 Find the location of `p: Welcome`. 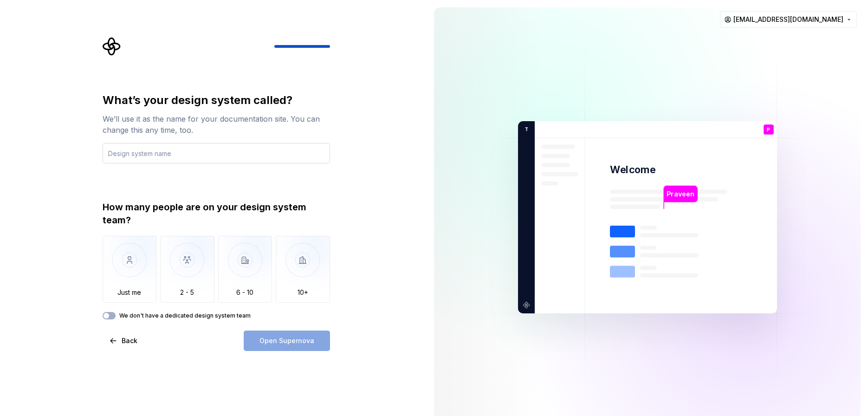

p: Welcome is located at coordinates (632, 170).